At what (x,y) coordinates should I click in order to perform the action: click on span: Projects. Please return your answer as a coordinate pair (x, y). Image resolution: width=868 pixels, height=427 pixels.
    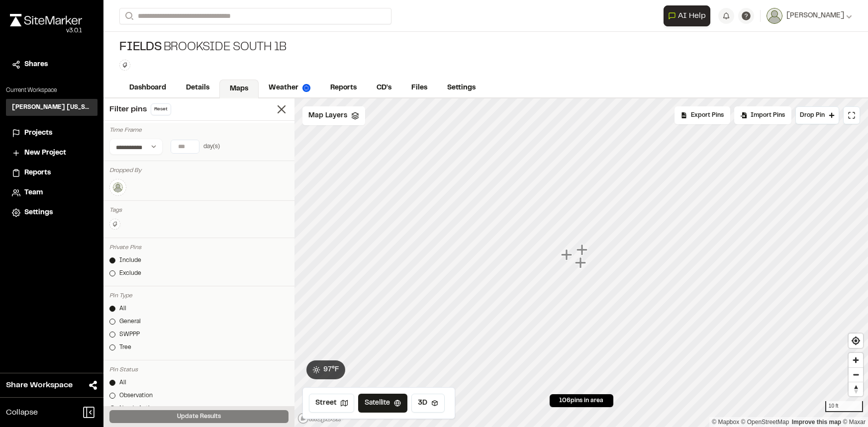
    Looking at the image, I should click on (38, 133).